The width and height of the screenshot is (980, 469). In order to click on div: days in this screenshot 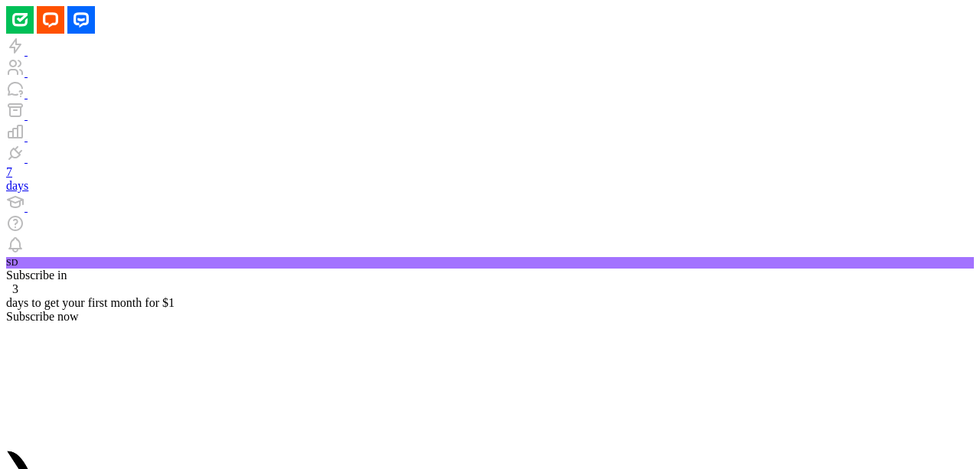, I will do `click(490, 186)`.